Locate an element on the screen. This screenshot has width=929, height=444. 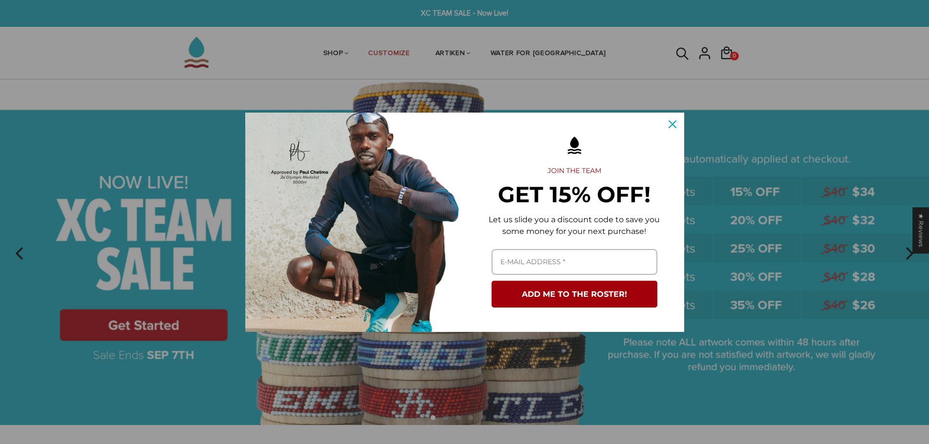
input: Email field is located at coordinates (575, 262).